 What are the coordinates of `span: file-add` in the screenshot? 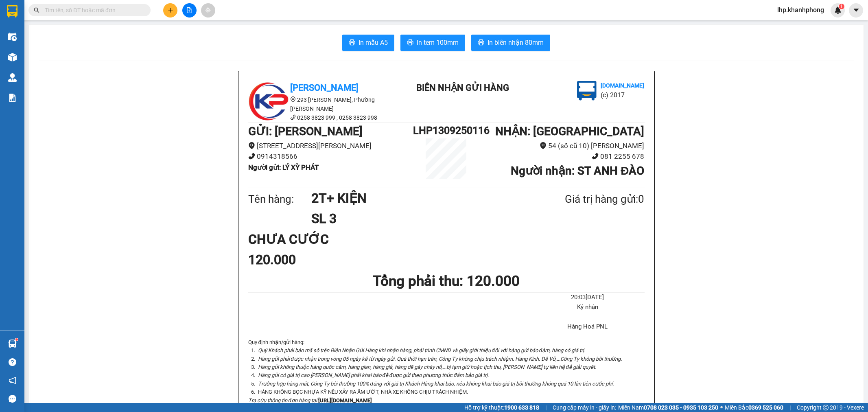 It's located at (189, 10).